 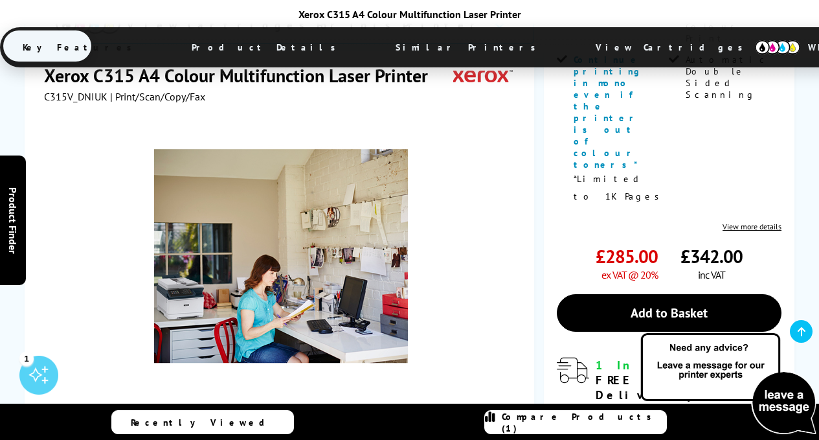 I want to click on span: Product Finder, so click(x=13, y=220).